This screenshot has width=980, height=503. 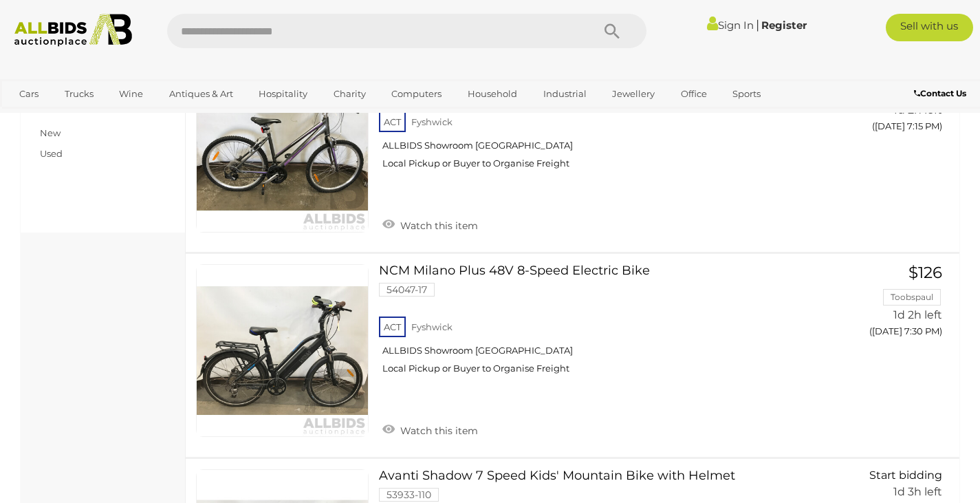 What do you see at coordinates (29, 93) in the screenshot?
I see `a: Cars` at bounding box center [29, 93].